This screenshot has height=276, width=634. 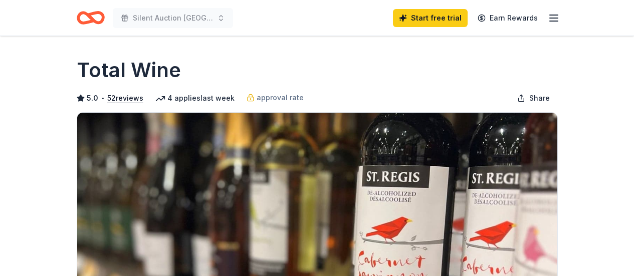 I want to click on a: Earn Rewards, so click(x=507, y=18).